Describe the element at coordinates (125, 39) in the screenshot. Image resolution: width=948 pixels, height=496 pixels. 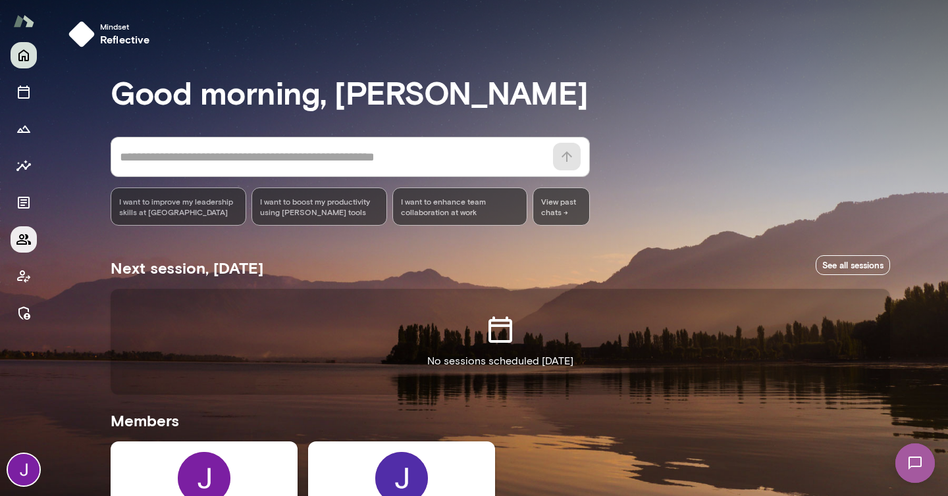
I see `h6: reflective` at that location.